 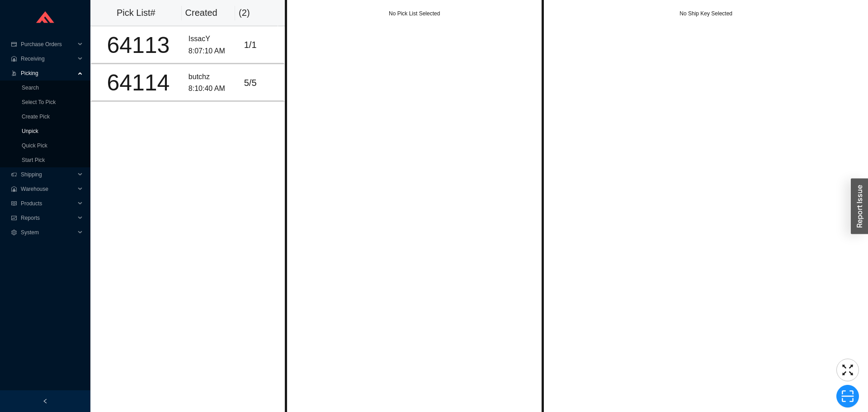 I want to click on span: Products, so click(x=48, y=203).